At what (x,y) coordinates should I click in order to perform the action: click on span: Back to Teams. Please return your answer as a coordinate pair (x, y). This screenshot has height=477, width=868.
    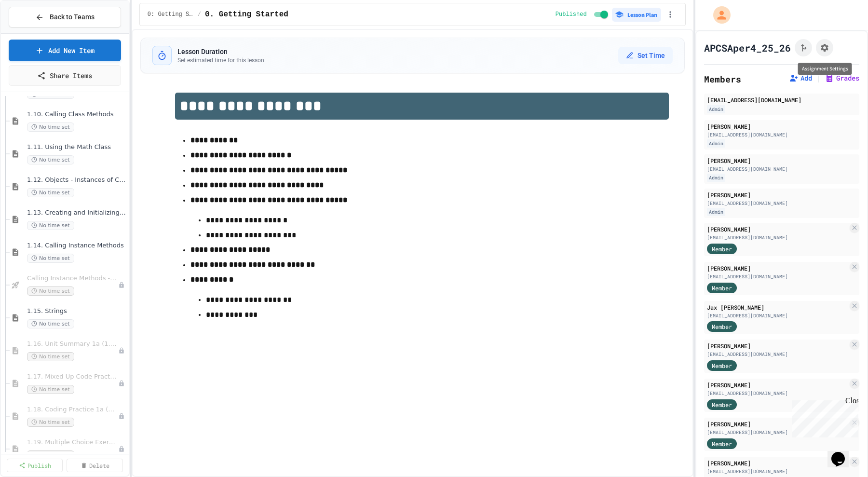
    Looking at the image, I should click on (72, 17).